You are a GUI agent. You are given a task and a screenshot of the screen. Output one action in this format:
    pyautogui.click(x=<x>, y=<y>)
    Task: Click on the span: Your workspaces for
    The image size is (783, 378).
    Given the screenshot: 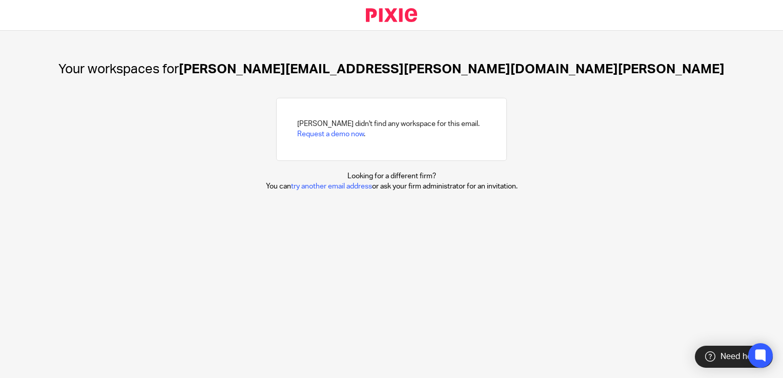 What is the action you would take?
    pyautogui.click(x=118, y=69)
    